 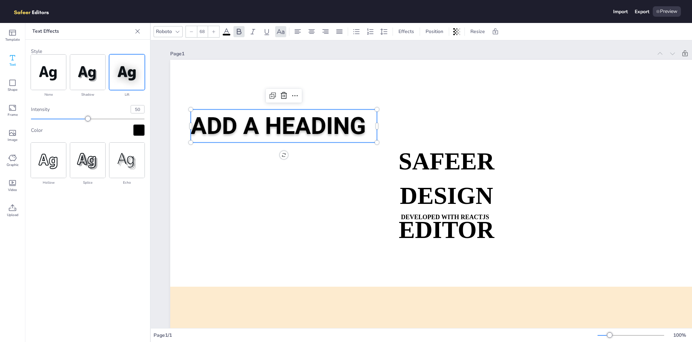 I want to click on div: Preview, so click(x=667, y=11).